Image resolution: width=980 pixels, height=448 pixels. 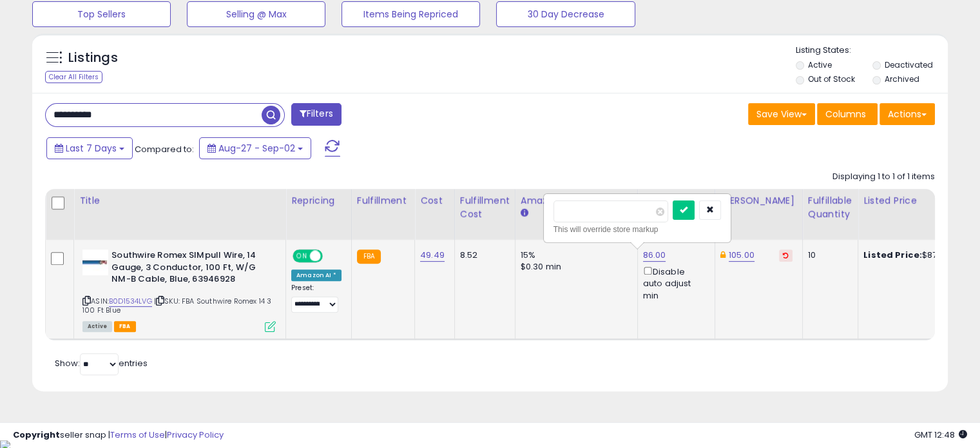 I want to click on a: 49.49, so click(x=432, y=255).